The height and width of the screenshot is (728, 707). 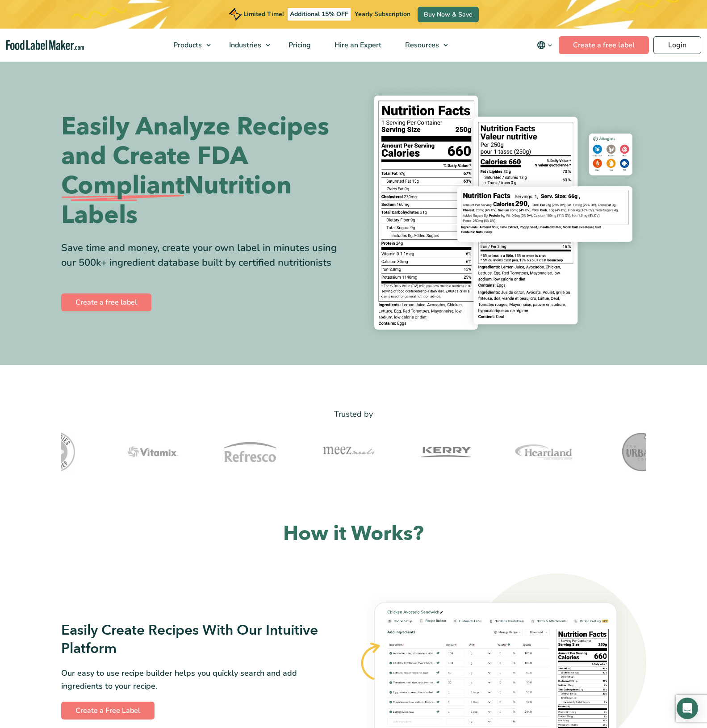 I want to click on span: Industries, so click(x=245, y=45).